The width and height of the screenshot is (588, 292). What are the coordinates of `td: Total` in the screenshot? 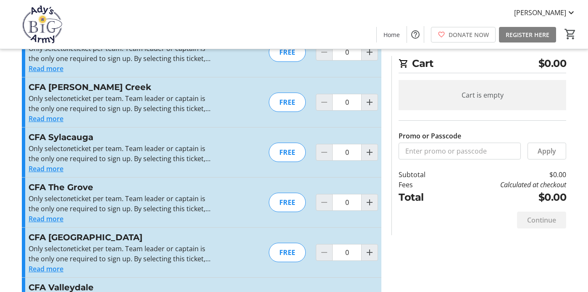 It's located at (423, 197).